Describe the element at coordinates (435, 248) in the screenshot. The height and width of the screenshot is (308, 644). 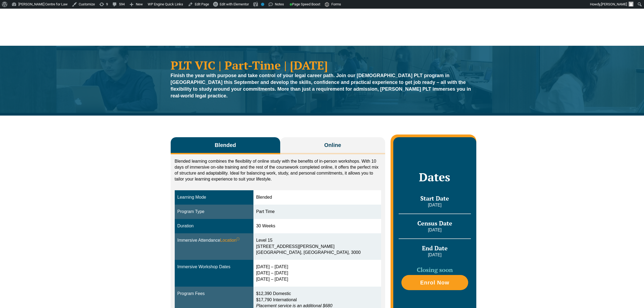
I see `span: End Date` at that location.